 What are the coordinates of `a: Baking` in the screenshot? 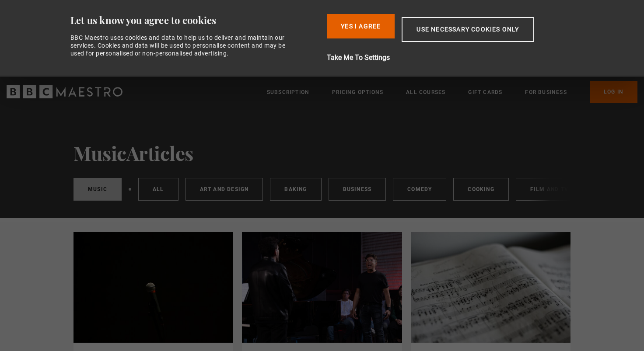 It's located at (295, 190).